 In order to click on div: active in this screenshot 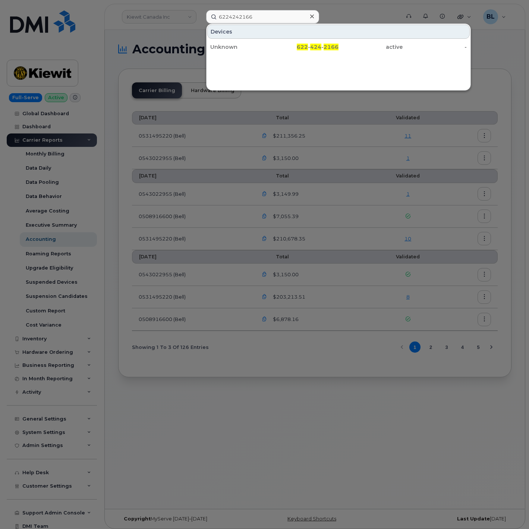, I will do `click(370, 47)`.